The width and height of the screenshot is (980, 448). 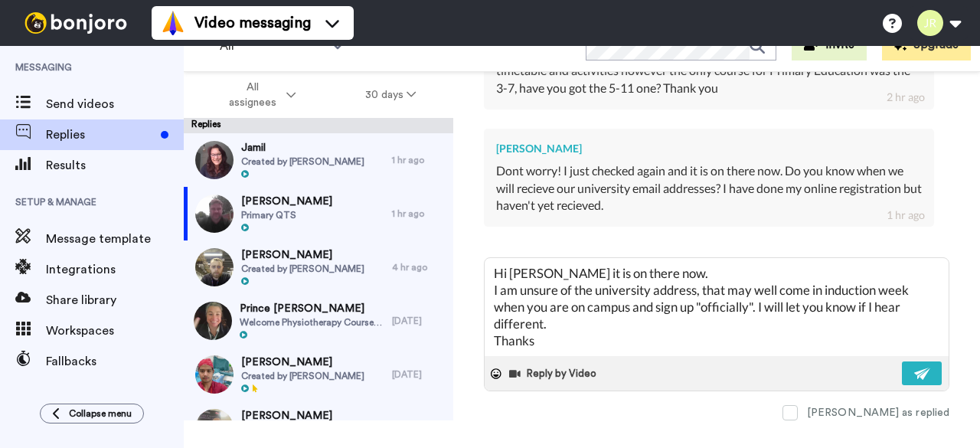 I want to click on img: 3289438b-b23d-4c72-be3a-584fcc502245-thumb.jpg, so click(x=213, y=321).